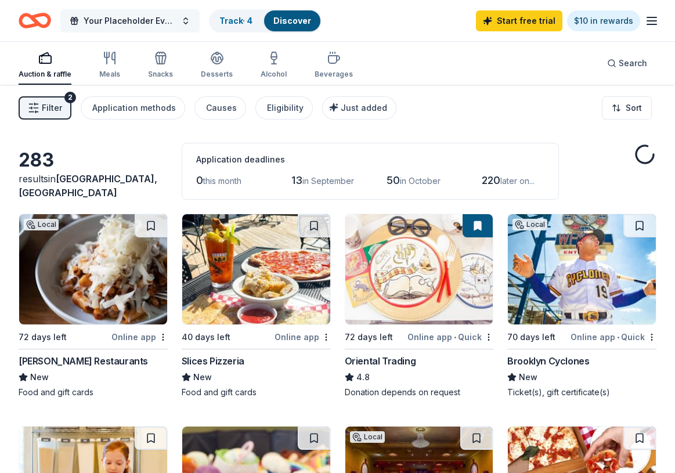 This screenshot has height=473, width=675. I want to click on img: Image for Oriental Trading, so click(419, 269).